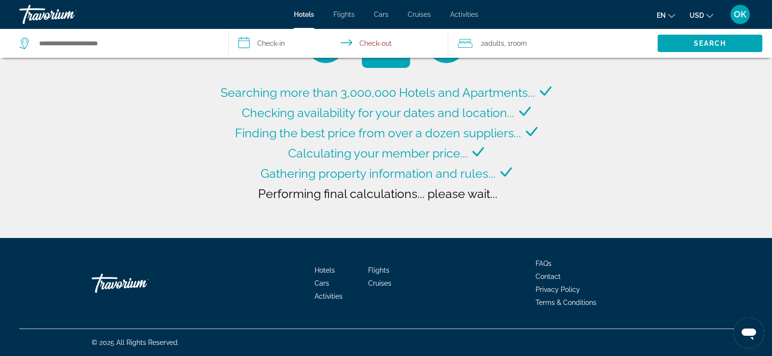 The image size is (772, 356). What do you see at coordinates (378, 113) in the screenshot?
I see `span: Checking availability for your dates and location...` at bounding box center [378, 113].